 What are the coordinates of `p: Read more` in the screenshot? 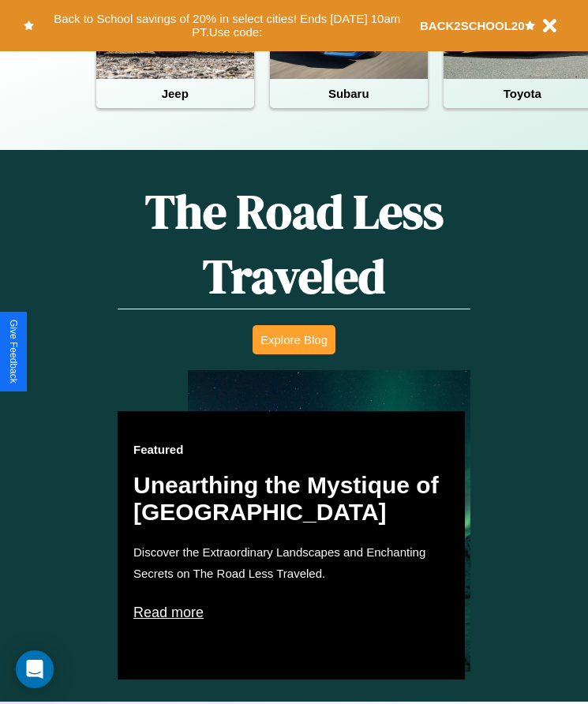 It's located at (292, 612).